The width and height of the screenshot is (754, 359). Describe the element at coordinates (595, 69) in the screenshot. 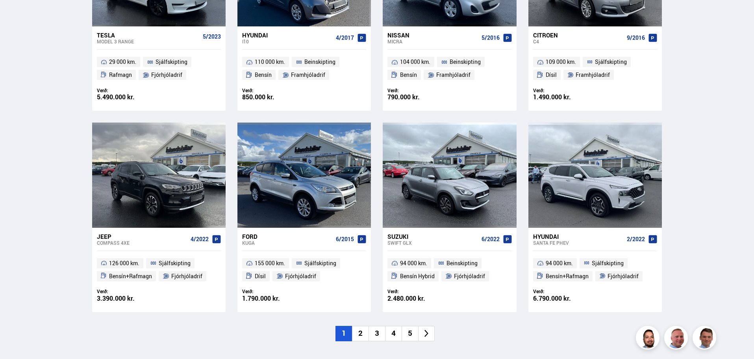

I see `a: Citroen C4 9/2016 109 000 km. Sjálfskipting Dísil Framhjóladrif Verð: 1.490.000 kr.` at that location.